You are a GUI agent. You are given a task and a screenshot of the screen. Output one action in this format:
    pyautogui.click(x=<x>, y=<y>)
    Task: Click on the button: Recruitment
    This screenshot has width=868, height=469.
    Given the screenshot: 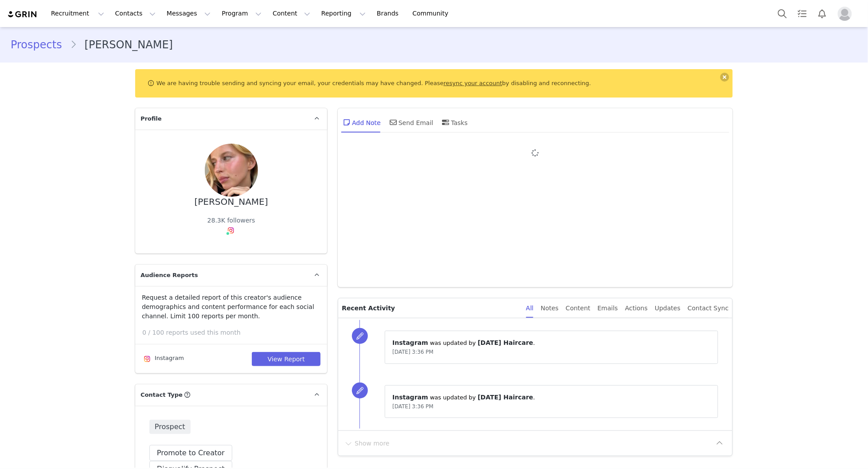 What is the action you would take?
    pyautogui.click(x=77, y=14)
    